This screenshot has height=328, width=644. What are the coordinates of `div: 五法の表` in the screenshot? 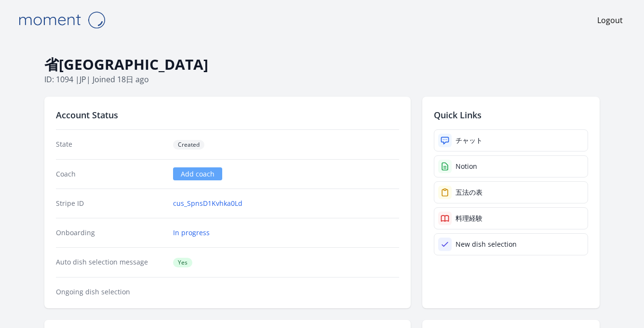 It's located at (469, 193).